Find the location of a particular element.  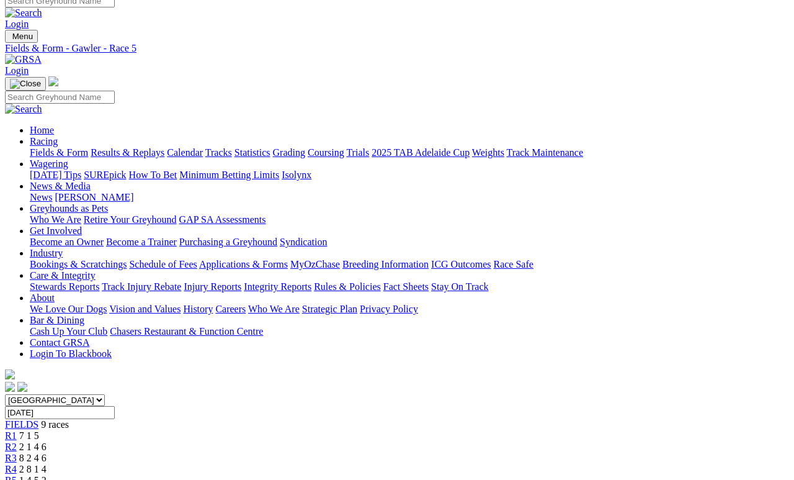

a: Trials is located at coordinates (358, 152).